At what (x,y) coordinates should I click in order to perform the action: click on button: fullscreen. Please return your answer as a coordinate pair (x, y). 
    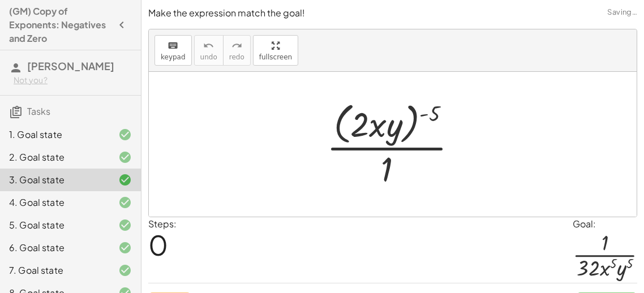
    Looking at the image, I should click on (275, 50).